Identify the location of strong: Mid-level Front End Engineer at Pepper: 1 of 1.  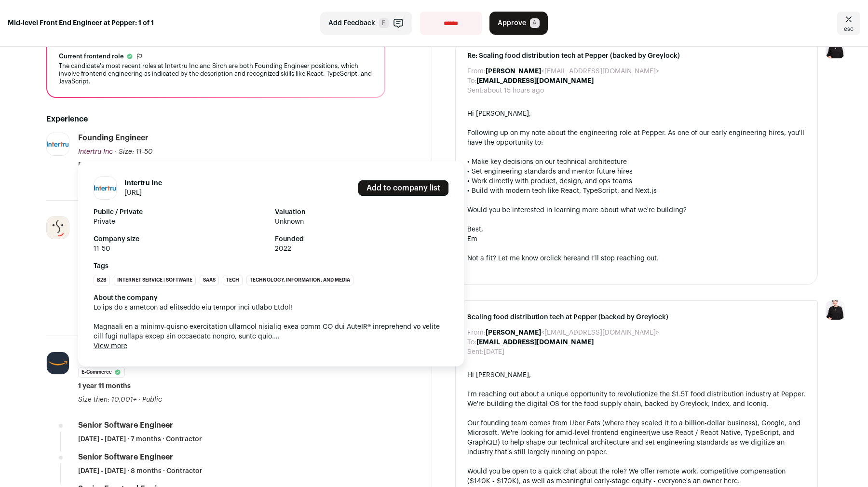
(81, 23).